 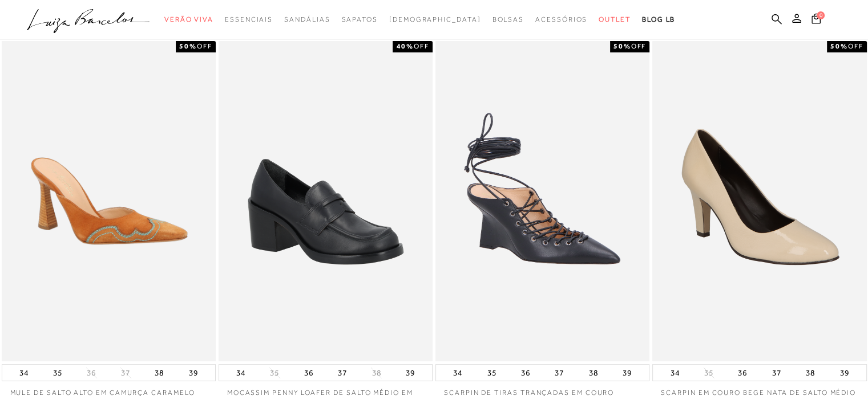 What do you see at coordinates (542, 201) in the screenshot?
I see `a: SCARPIN DE TIRAS TRANÇADAS EM COURO PRETO E AMARRAÇÃO NO TORNOZELO SCARPIN DE TIRAS TRANÇADAS EM ...` at bounding box center [542, 201].